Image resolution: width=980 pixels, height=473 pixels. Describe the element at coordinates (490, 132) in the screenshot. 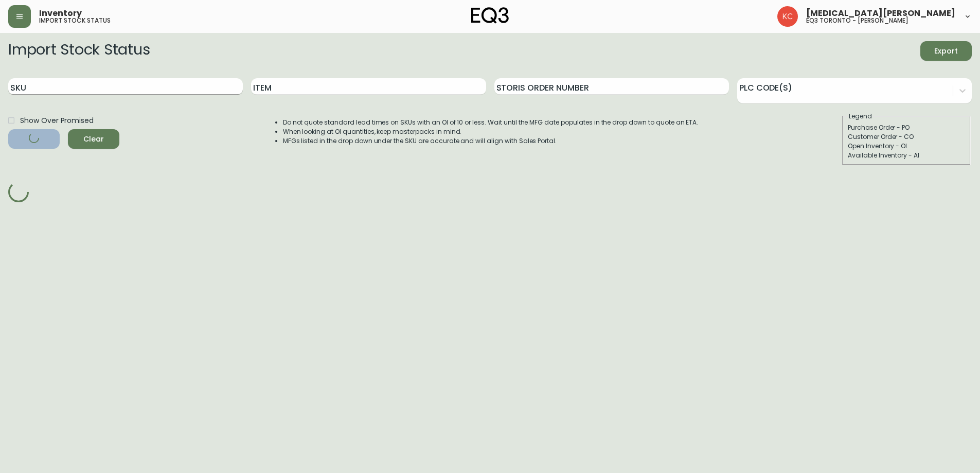

I see `li: When looking at OI quantities, keep masterpacks in mind.` at that location.